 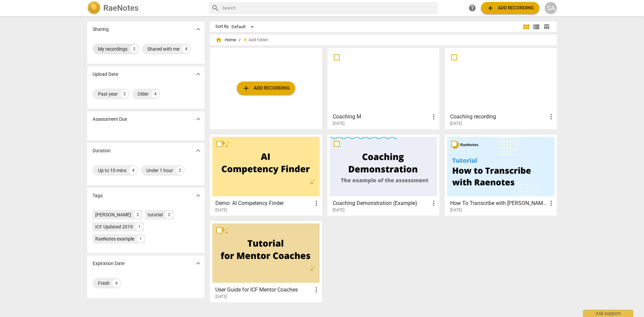 I want to click on span: help, so click(x=472, y=8).